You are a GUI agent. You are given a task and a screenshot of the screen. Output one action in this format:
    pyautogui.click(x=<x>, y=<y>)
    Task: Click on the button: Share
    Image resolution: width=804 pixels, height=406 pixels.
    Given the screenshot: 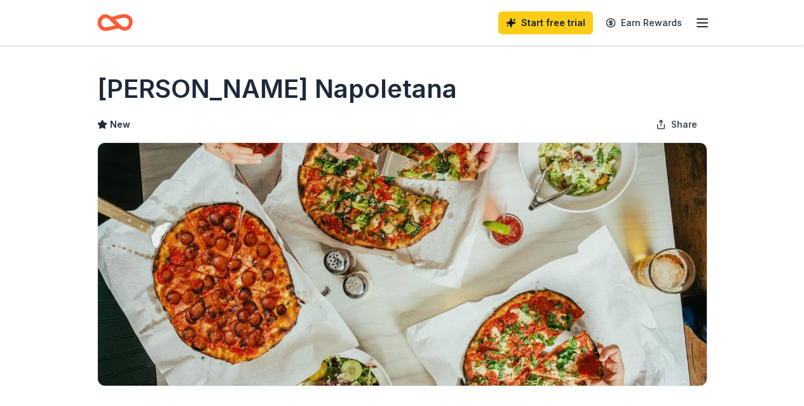 What is the action you would take?
    pyautogui.click(x=677, y=125)
    